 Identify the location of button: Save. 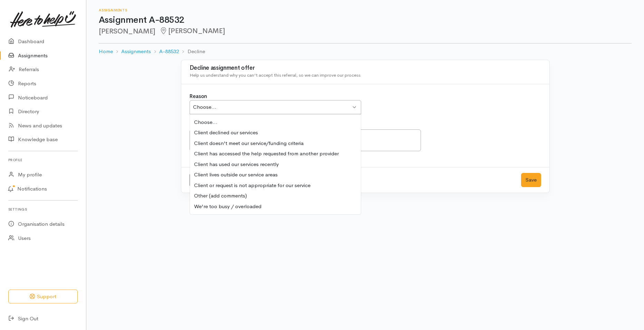
(531, 180).